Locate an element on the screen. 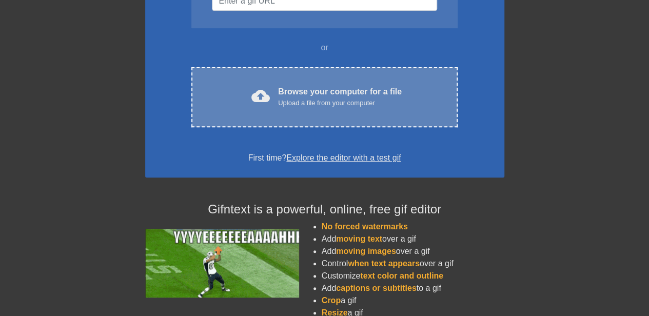  span: text color and outline is located at coordinates (401, 275).